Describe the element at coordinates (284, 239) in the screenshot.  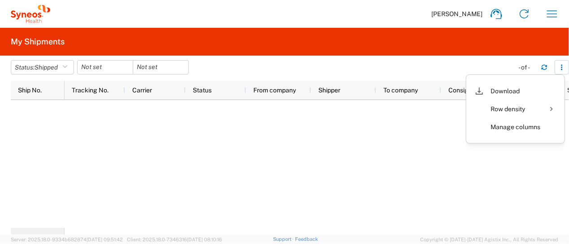
I see `a: Support` at that location.